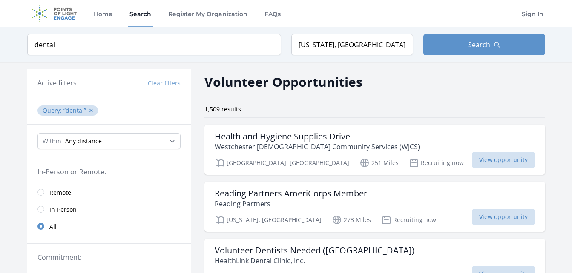 The image size is (572, 273). I want to click on h3: Active filters, so click(57, 83).